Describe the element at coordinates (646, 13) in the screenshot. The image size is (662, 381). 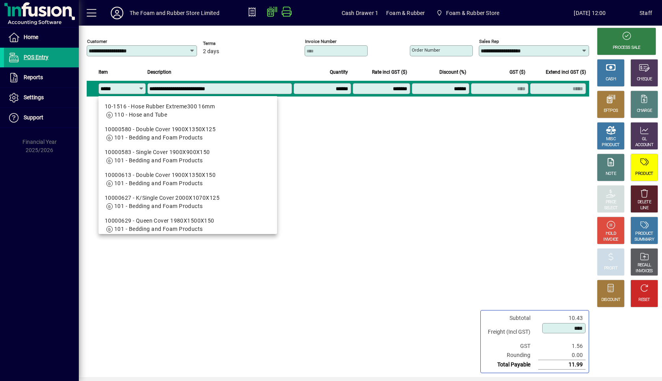
I see `div: Staff` at that location.